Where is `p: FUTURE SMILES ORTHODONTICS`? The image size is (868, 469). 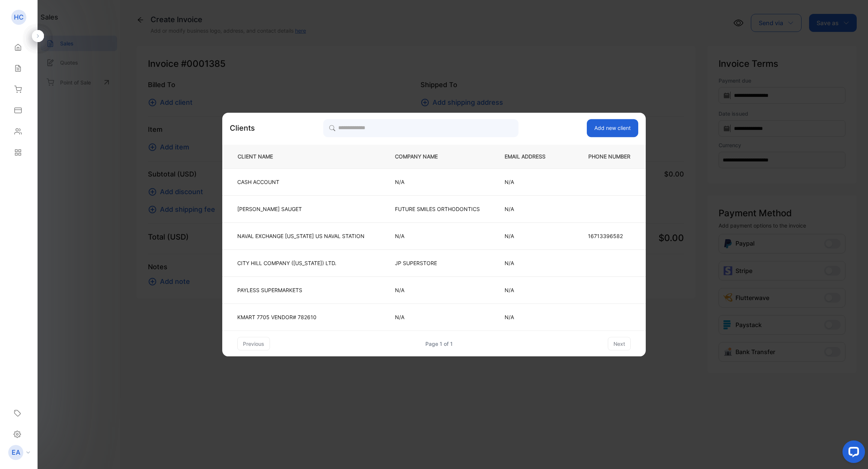
p: FUTURE SMILES ORTHODONTICS is located at coordinates (438, 209).